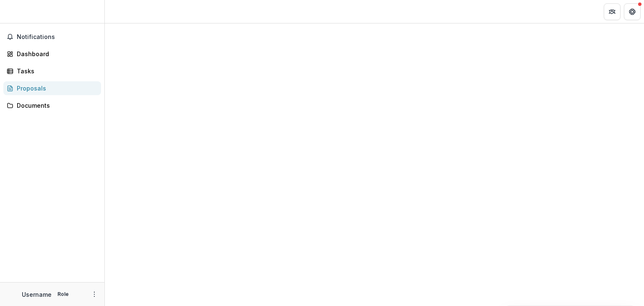 Image resolution: width=644 pixels, height=306 pixels. I want to click on p: Role, so click(63, 294).